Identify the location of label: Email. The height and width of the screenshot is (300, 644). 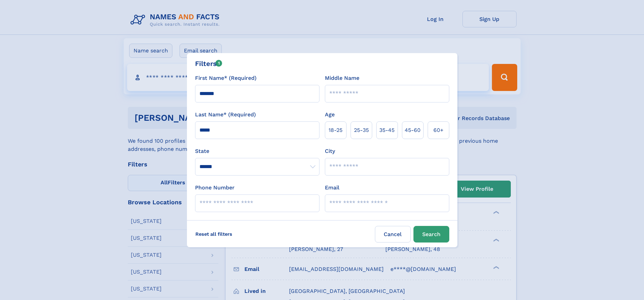
(332, 187).